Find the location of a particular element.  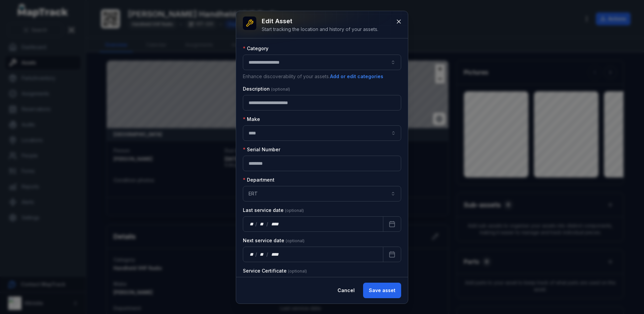

input: asset-edit:cf[07e45e59-3c46-4ccb-bb53-7edc5d146b7c]-label is located at coordinates (322, 133).